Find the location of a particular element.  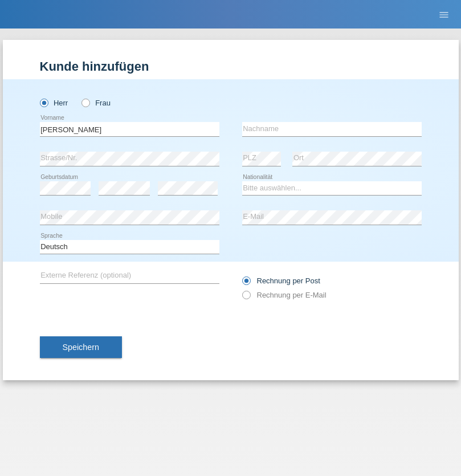

span: Speichern is located at coordinates (81, 347).